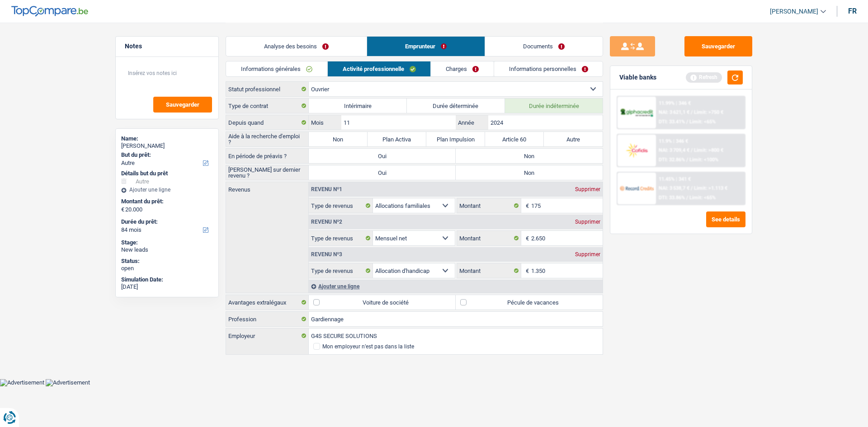 This screenshot has width=868, height=427. What do you see at coordinates (167, 279) in the screenshot?
I see `div: Simulation Date:` at bounding box center [167, 279].